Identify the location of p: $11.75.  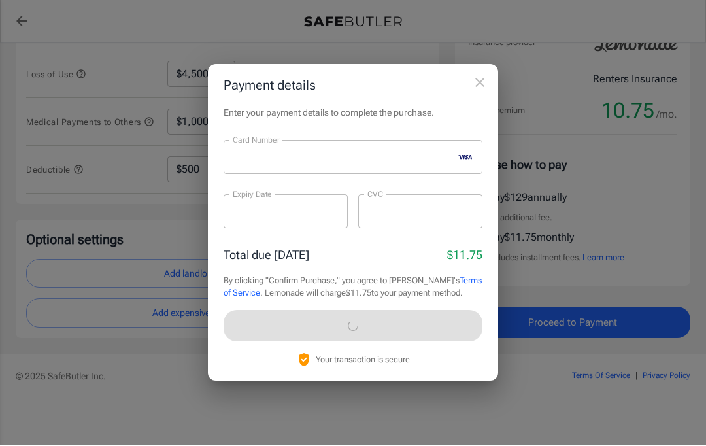
(465, 255).